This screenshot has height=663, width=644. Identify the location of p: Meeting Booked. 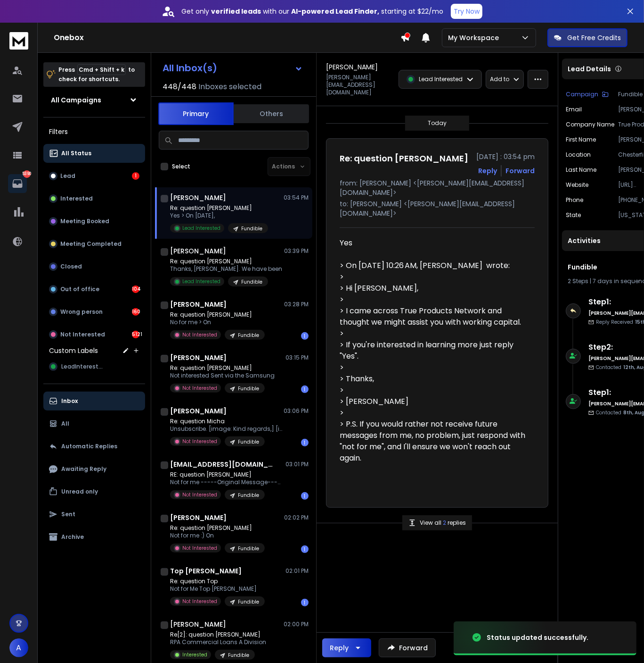
(84, 221).